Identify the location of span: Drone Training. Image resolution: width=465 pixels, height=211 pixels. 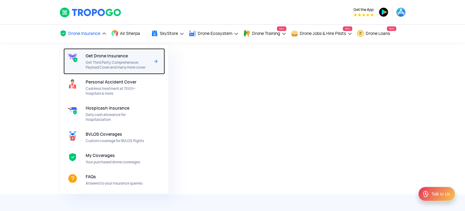
(266, 33).